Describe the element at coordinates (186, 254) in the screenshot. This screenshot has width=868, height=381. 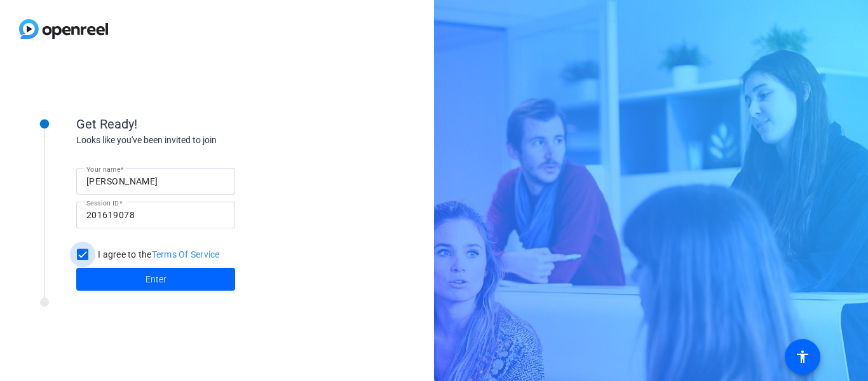
I see `a: Terms Of Service` at that location.